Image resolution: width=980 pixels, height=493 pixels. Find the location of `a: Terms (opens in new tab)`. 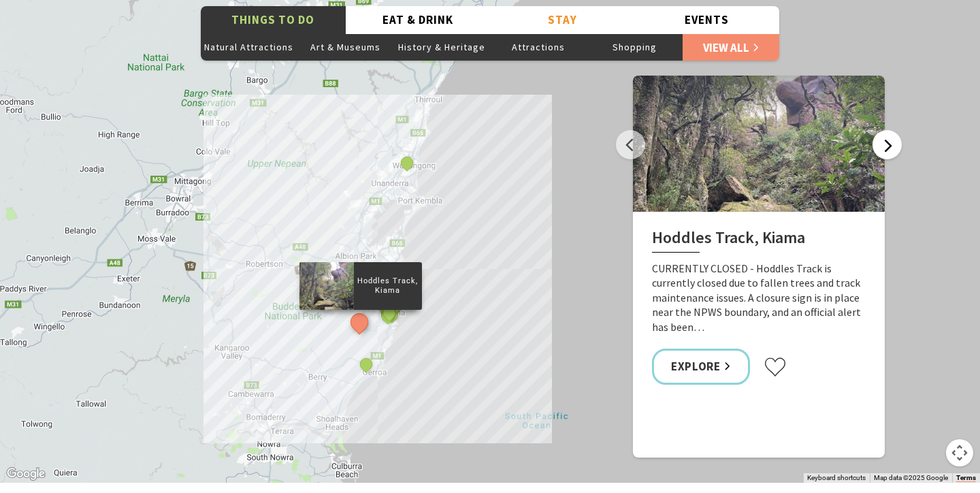

a: Terms (opens in new tab) is located at coordinates (965, 478).